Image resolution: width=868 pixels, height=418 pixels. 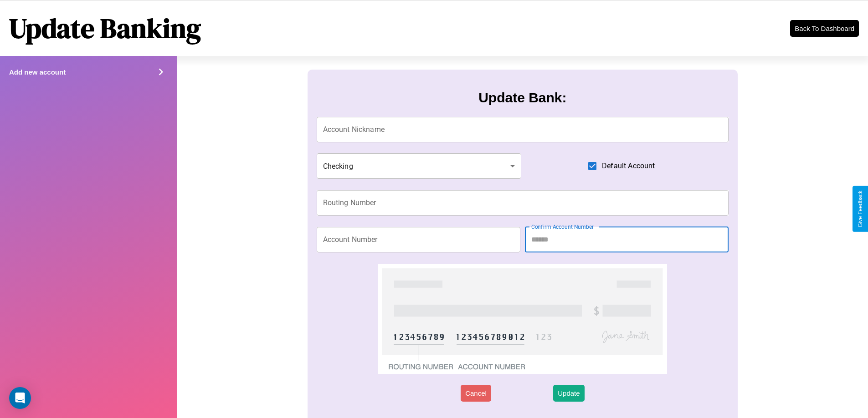 What do you see at coordinates (419, 166) in the screenshot?
I see `div: Checking` at bounding box center [419, 166].